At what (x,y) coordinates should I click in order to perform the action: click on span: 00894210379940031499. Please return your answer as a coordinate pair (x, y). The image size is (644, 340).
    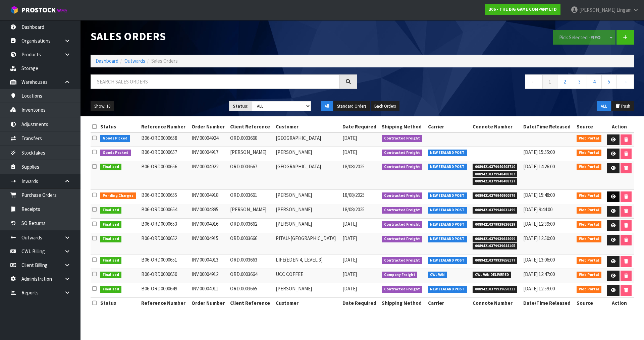
    Looking at the image, I should click on (495, 210).